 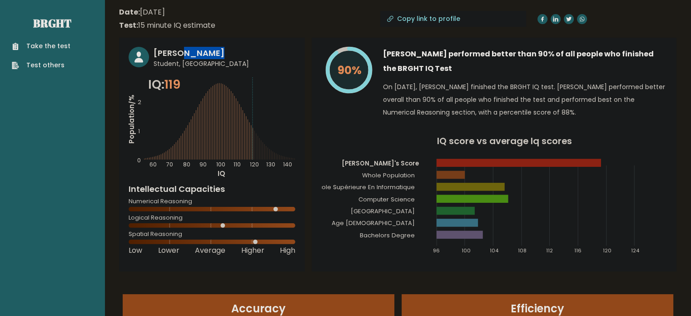 What do you see at coordinates (41, 65) in the screenshot?
I see `a: Test others` at bounding box center [41, 65].